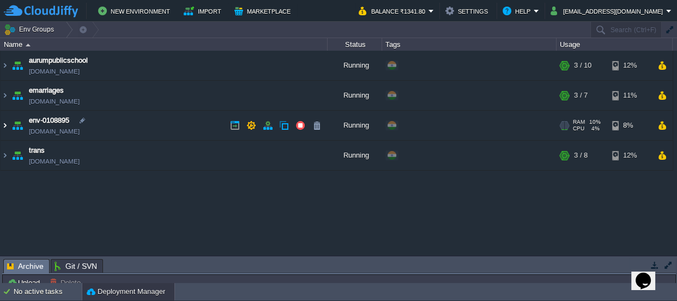  What do you see at coordinates (518, 11) in the screenshot?
I see `button: Help` at bounding box center [518, 11].